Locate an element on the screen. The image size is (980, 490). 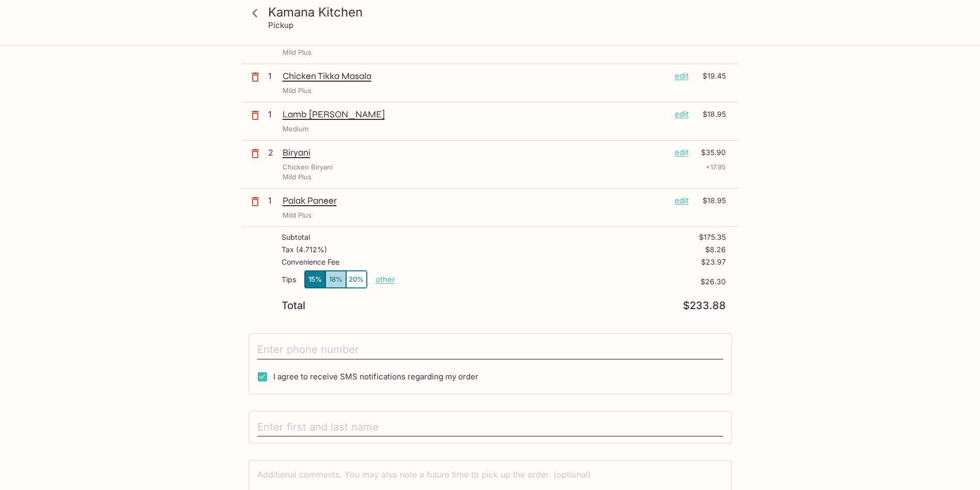
p: Chicken Biryani is located at coordinates (308, 167).